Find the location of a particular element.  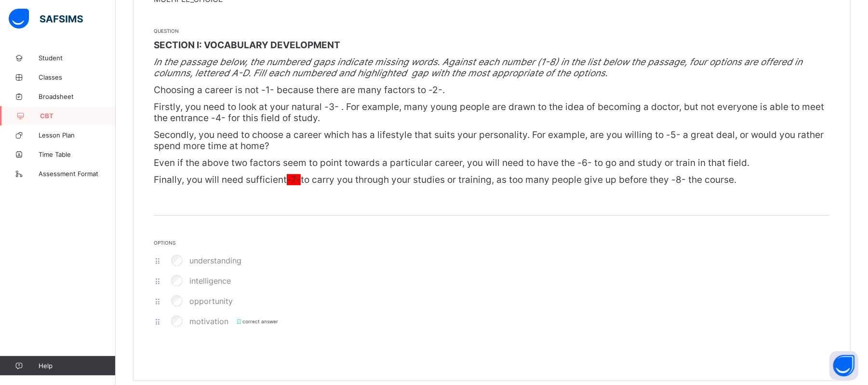

span: In the passage below, the numbered gaps indicate missing words. Against each number (1-8) in the ... is located at coordinates (478, 68).